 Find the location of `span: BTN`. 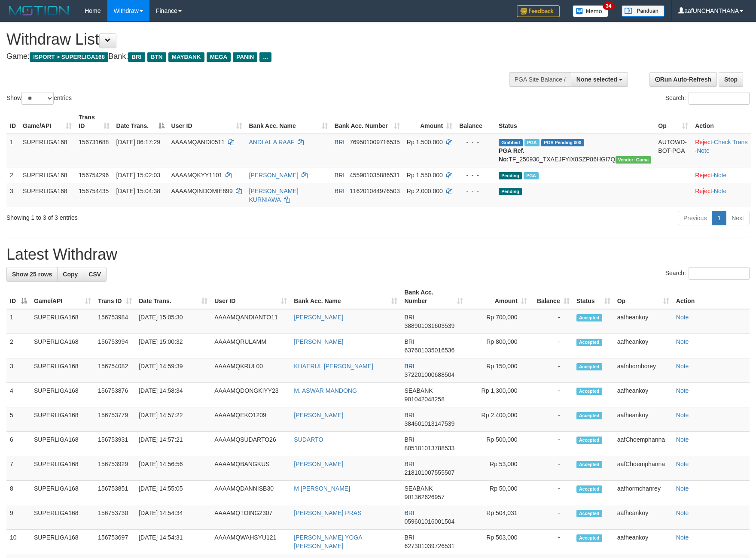

span: BTN is located at coordinates (157, 57).